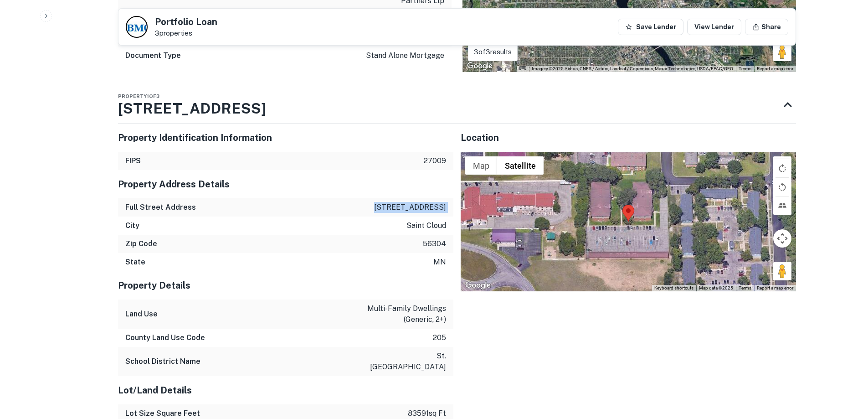 The image size is (868, 419). I want to click on h5: Property Details, so click(286, 285).